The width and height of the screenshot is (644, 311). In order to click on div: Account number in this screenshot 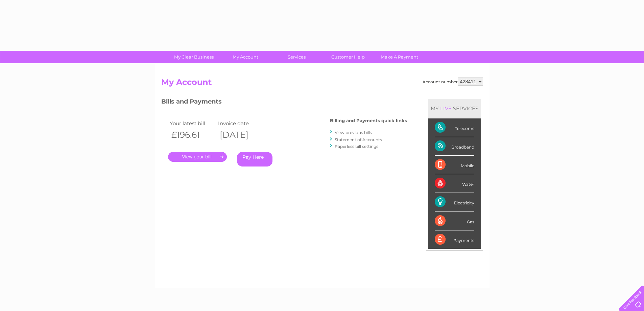, I will do `click(453, 81)`.